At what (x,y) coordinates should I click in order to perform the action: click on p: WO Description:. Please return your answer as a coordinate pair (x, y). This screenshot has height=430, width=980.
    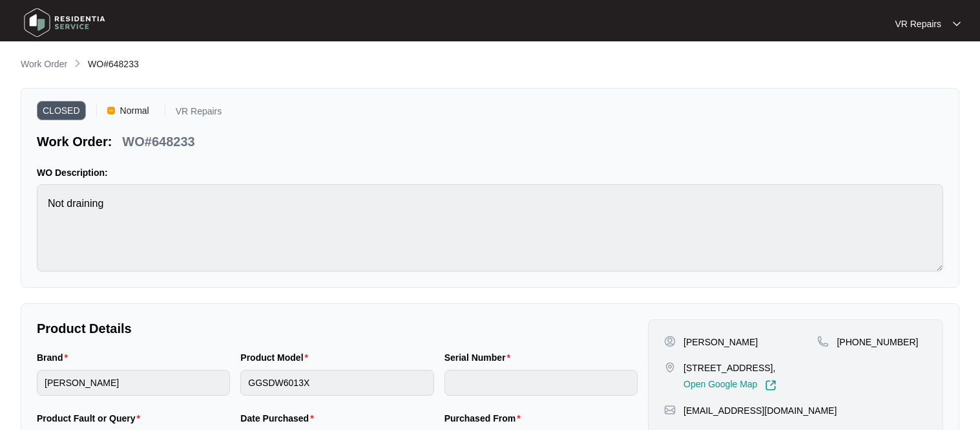
    Looking at the image, I should click on (490, 173).